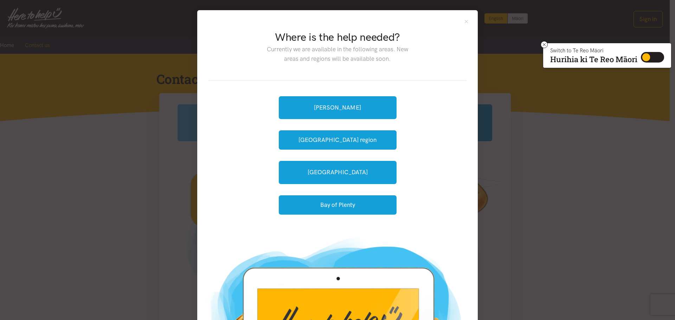 The image size is (675, 320). What do you see at coordinates (337, 54) in the screenshot?
I see `p: Currently we are available in the following areas. New areas and regions will be available soon.` at bounding box center [337, 54].